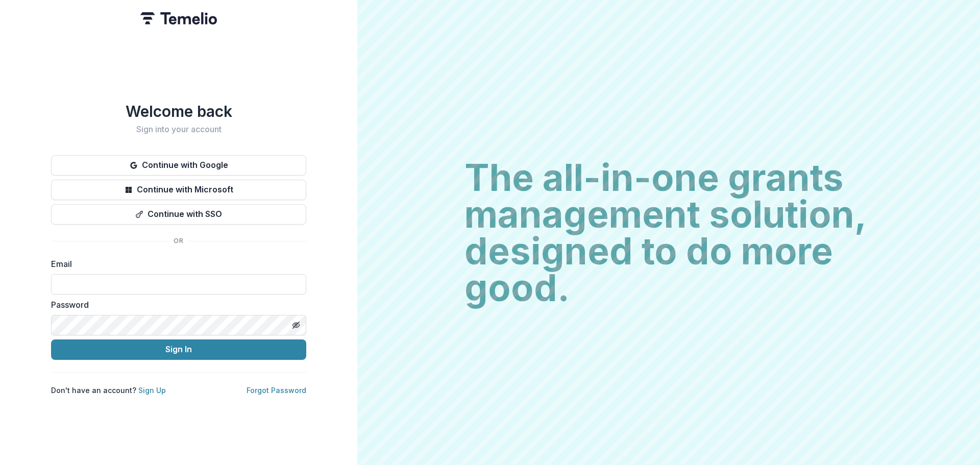 The image size is (980, 465). I want to click on button: Continue with Microsoft, so click(179, 190).